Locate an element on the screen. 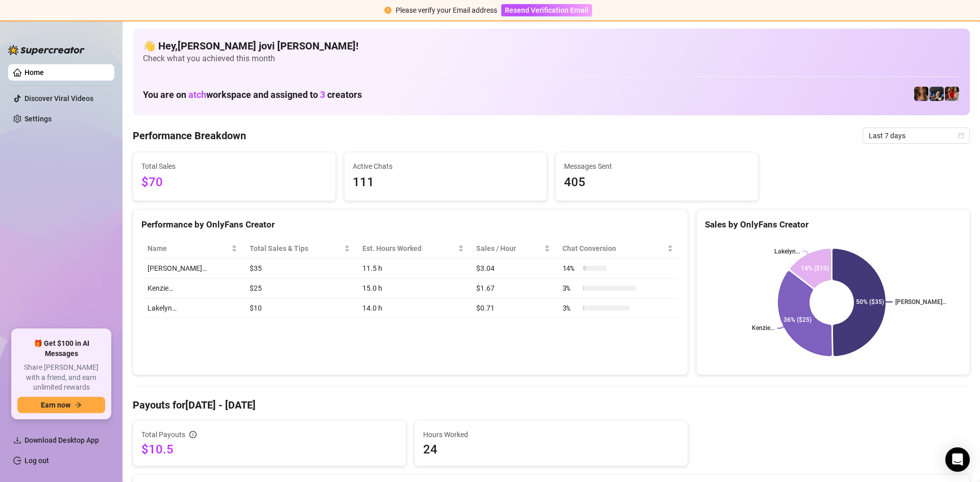 Image resolution: width=980 pixels, height=482 pixels. img: Lakelyn is located at coordinates (936, 94).